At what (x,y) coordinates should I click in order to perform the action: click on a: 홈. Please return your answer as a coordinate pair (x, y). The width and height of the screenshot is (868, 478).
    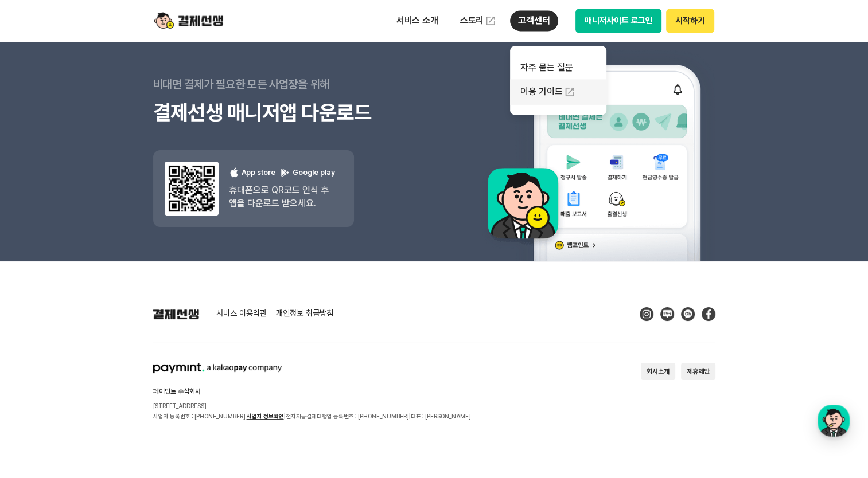
    Looking at the image, I should click on (40, 370).